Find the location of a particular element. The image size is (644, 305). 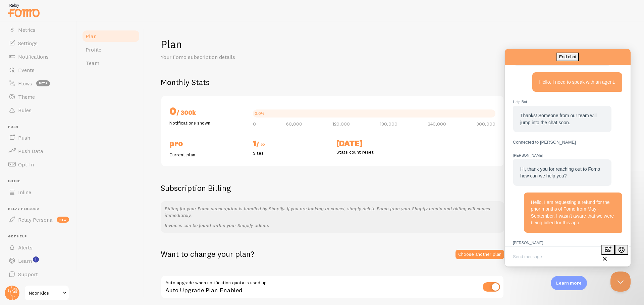

h2: PRO is located at coordinates (207, 143).